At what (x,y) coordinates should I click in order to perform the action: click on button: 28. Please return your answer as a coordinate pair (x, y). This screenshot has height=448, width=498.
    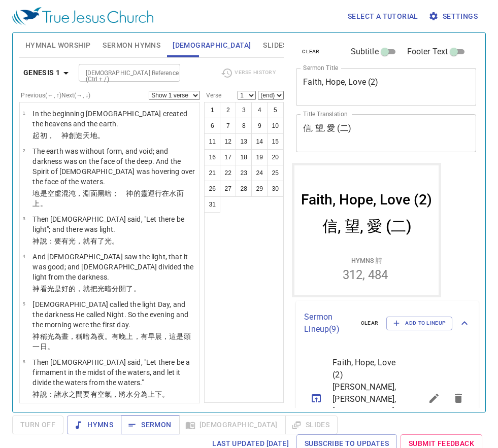
    Looking at the image, I should click on (244, 189).